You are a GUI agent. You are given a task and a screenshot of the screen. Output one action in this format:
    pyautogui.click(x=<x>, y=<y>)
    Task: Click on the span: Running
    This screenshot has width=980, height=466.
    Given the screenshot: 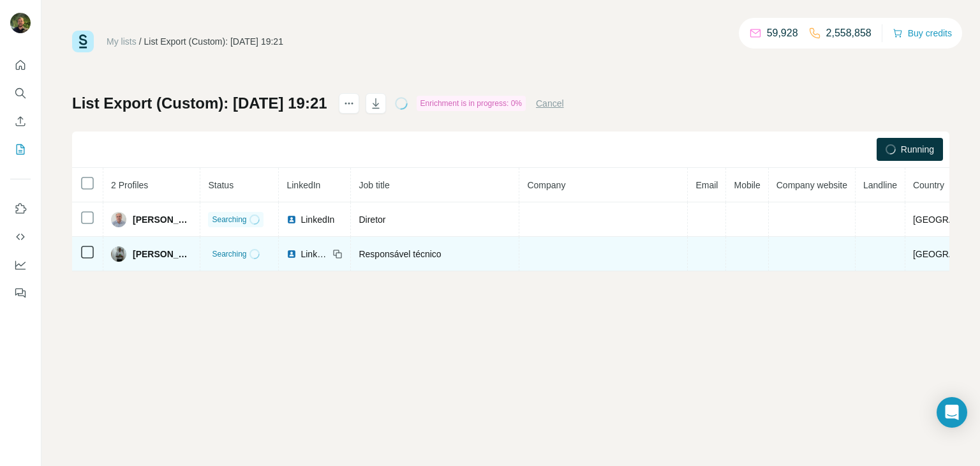 What is the action you would take?
    pyautogui.click(x=918, y=149)
    